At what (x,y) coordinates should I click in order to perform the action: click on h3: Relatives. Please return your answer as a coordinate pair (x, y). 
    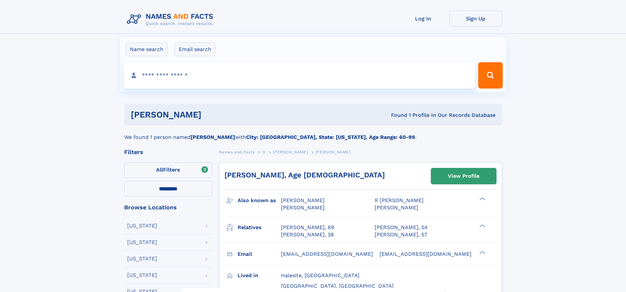
    Looking at the image, I should click on (259, 227).